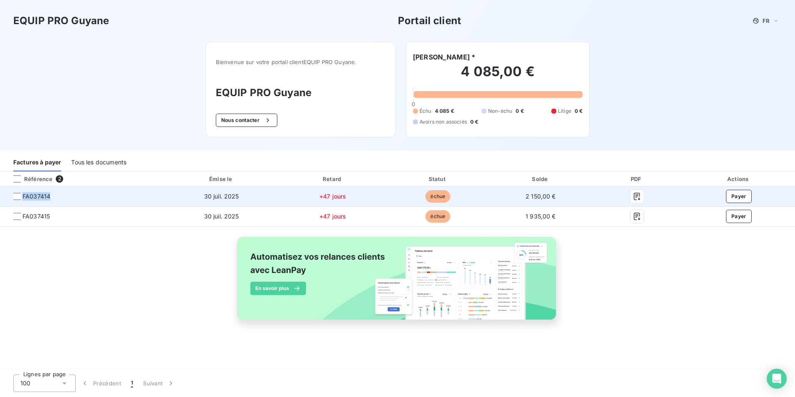 This screenshot has width=795, height=397. What do you see at coordinates (101, 383) in the screenshot?
I see `button: Précédent` at bounding box center [101, 383].